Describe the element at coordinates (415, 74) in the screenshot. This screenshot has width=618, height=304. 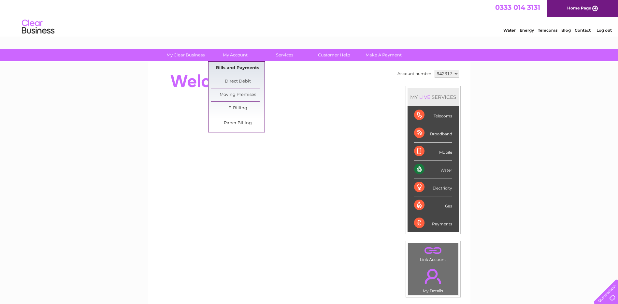
I see `td: Account number` at that location.